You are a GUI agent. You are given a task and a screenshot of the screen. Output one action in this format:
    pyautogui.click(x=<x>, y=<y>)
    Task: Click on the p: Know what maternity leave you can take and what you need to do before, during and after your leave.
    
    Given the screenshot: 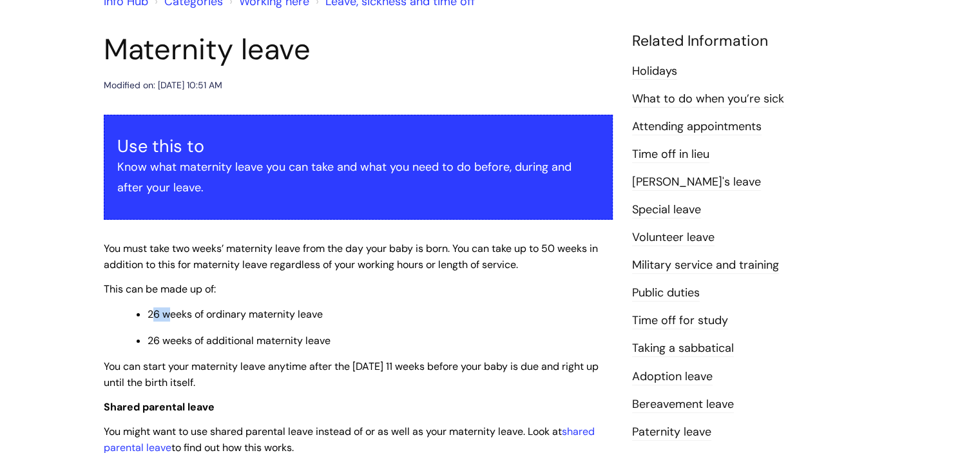 What is the action you would take?
    pyautogui.click(x=358, y=177)
    